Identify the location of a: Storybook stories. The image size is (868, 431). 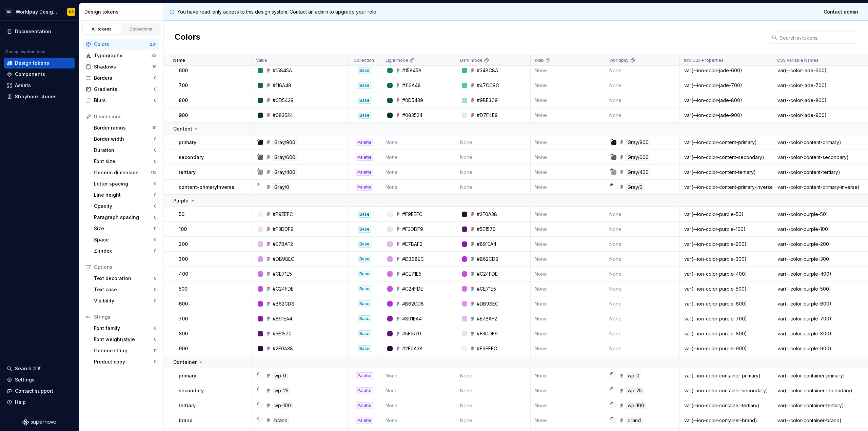
(39, 96).